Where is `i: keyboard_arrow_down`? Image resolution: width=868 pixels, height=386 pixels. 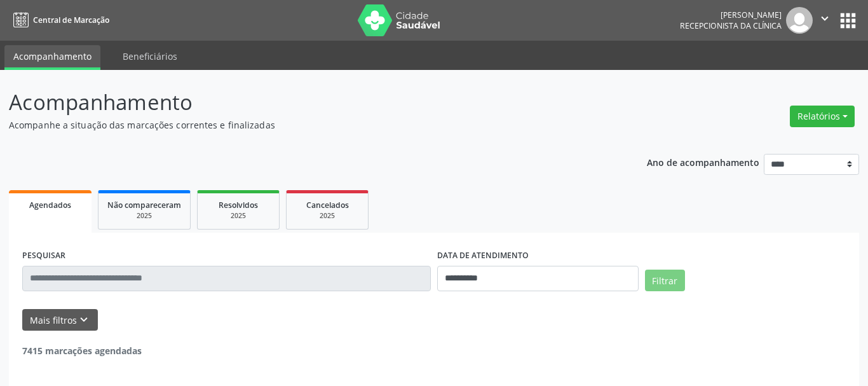
i: keyboard_arrow_down is located at coordinates (84, 320).